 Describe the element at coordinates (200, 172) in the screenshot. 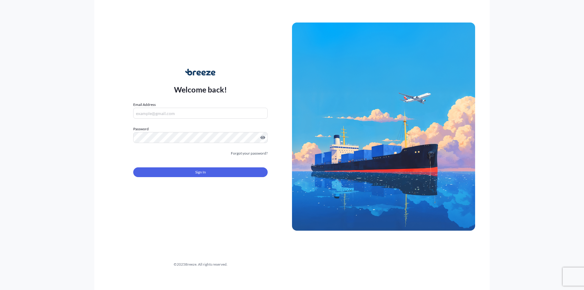

I see `button: Sign In` at that location.